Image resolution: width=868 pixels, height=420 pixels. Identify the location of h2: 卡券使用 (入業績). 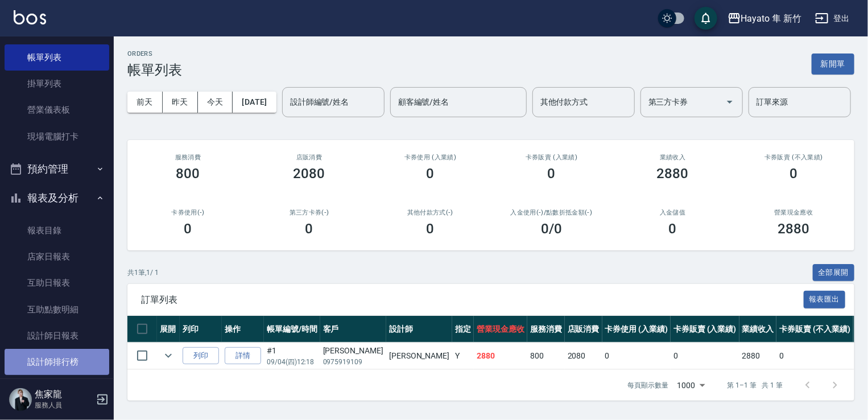
(430, 157).